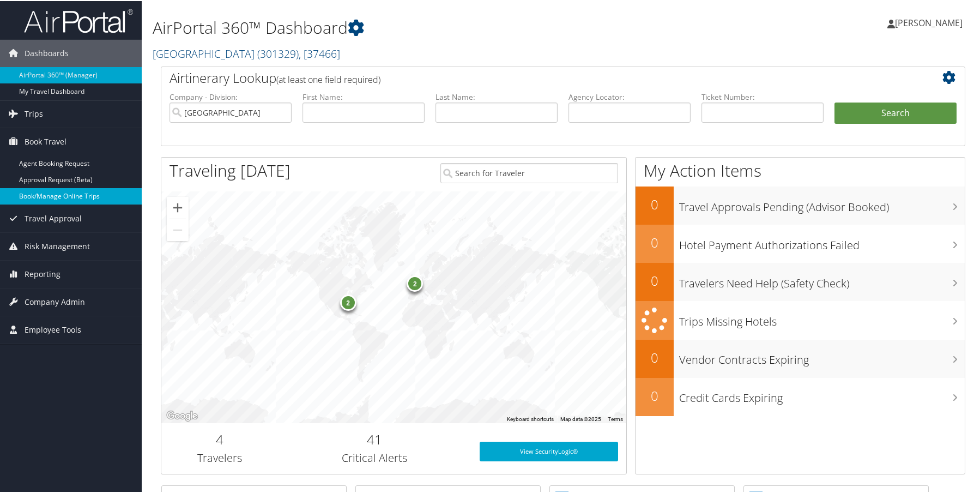  Describe the element at coordinates (822, 394) in the screenshot. I see `h3: Credit Cards Expiring` at that location.